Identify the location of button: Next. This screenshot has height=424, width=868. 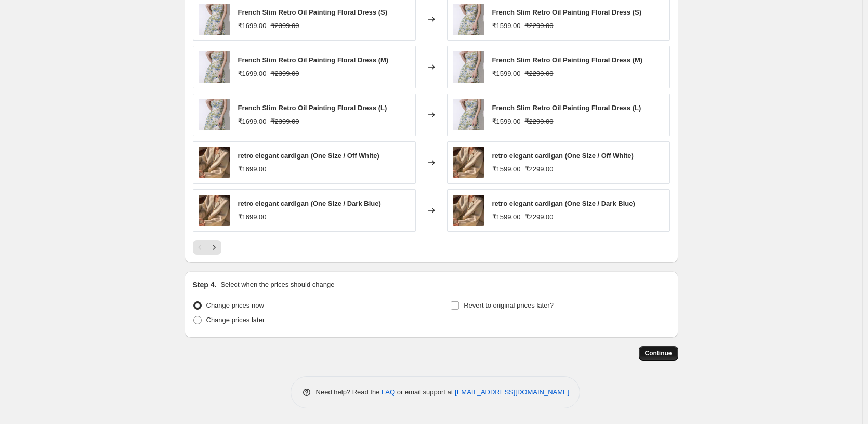
(214, 248).